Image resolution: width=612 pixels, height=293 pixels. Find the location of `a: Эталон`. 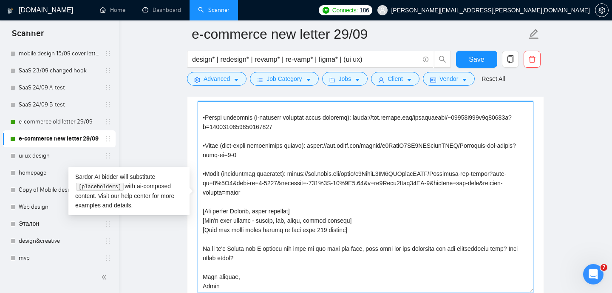

a: Эталон is located at coordinates (59, 224).